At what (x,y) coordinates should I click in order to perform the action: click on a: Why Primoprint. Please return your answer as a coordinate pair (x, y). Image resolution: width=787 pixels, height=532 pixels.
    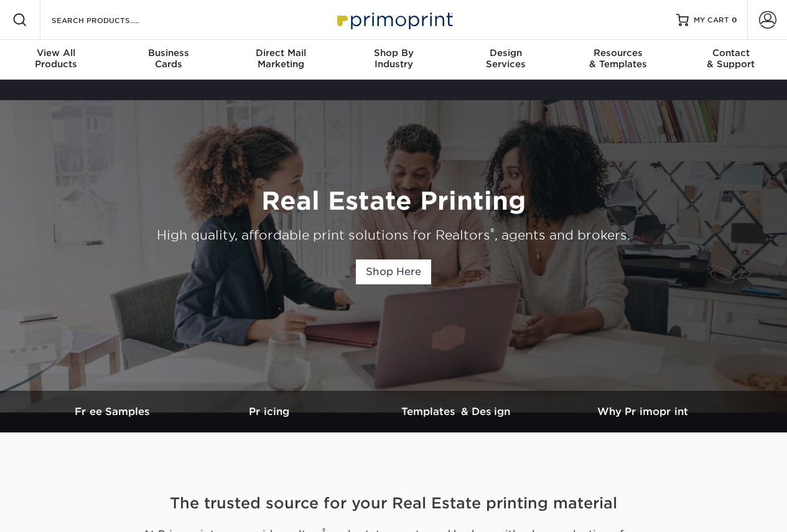
    Looking at the image, I should click on (642, 411).